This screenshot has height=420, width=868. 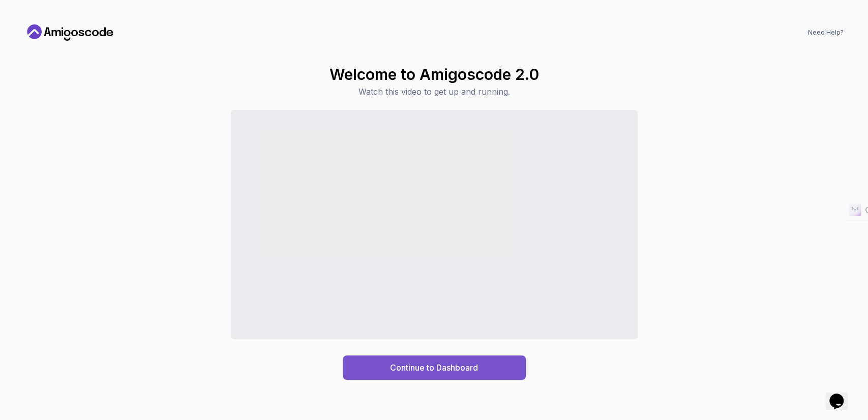 What do you see at coordinates (434, 74) in the screenshot?
I see `h1: Welcome to Amigoscode 2.0` at bounding box center [434, 74].